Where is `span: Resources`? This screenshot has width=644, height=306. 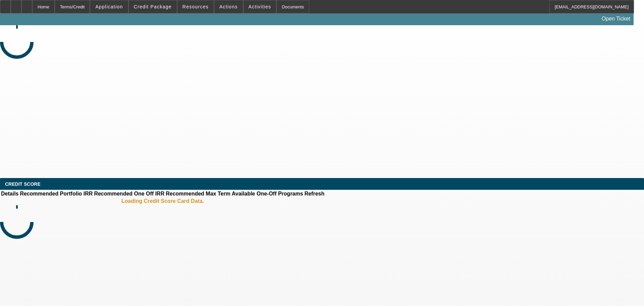 span: Resources is located at coordinates (196, 7).